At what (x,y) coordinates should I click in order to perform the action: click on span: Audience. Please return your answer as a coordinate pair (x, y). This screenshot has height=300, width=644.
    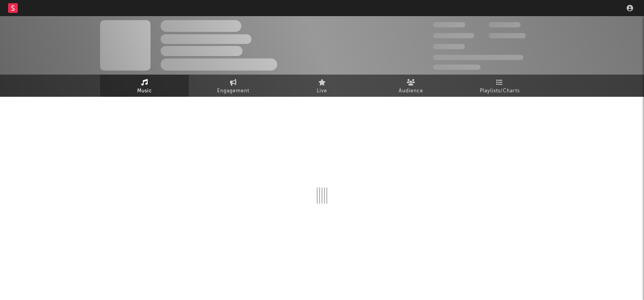
    Looking at the image, I should click on (411, 91).